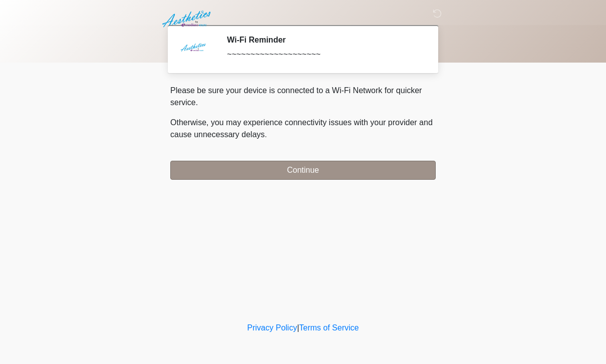 The image size is (606, 364). What do you see at coordinates (193, 50) in the screenshot?
I see `img: Agent Avatar` at bounding box center [193, 50].